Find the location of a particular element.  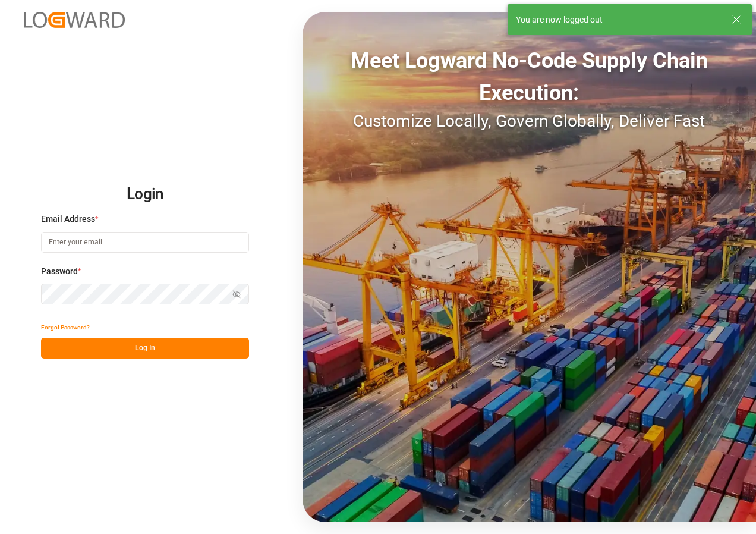

button: Forgot Password? is located at coordinates (65, 327).